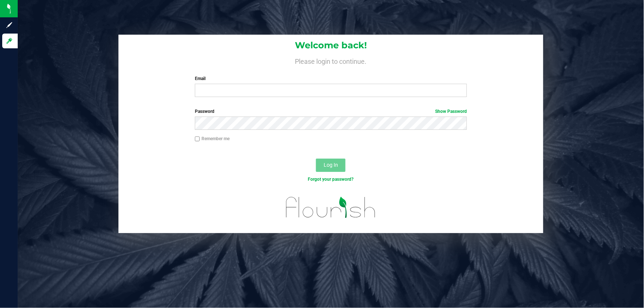 Image resolution: width=644 pixels, height=308 pixels. I want to click on h4: Please login to continue., so click(331, 61).